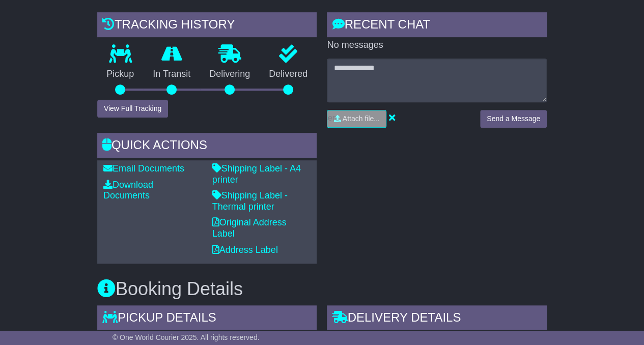 Image resolution: width=644 pixels, height=345 pixels. I want to click on h3: Booking Details, so click(322, 289).